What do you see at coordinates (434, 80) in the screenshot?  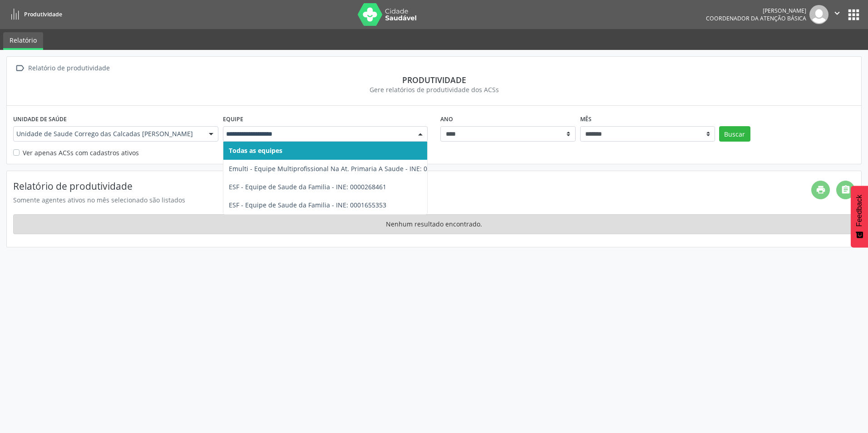 I see `div: Produtividade` at bounding box center [434, 80].